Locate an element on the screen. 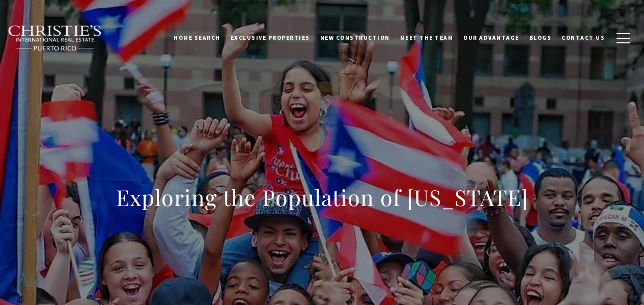 This screenshot has height=305, width=644. span: Our Advantage is located at coordinates (491, 38).